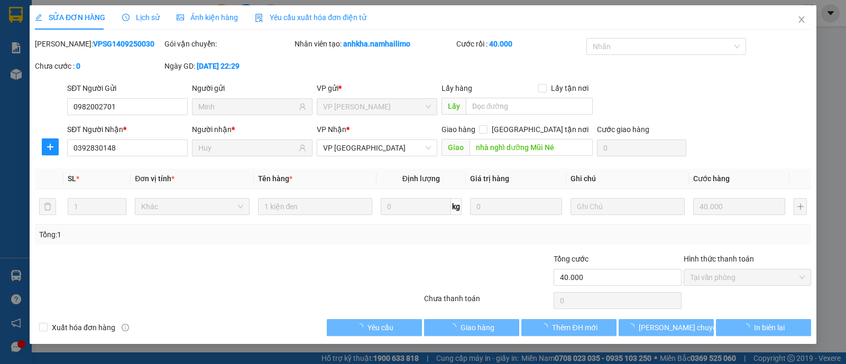 The height and width of the screenshot is (364, 846). Describe the element at coordinates (84, 328) in the screenshot. I see `span: Xuất hóa đơn hàng` at that location.